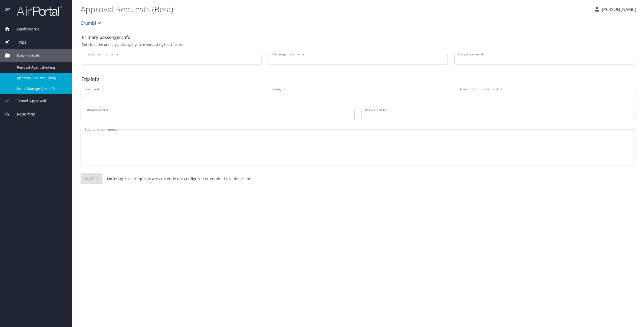 This screenshot has width=644, height=327. Describe the element at coordinates (92, 23) in the screenshot. I see `button: Crumbl` at that location.